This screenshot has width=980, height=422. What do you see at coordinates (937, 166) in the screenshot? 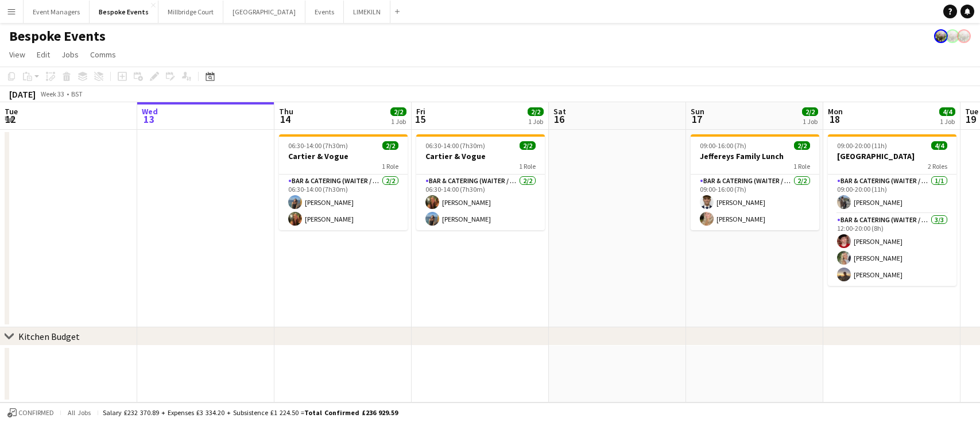
I see `span: 2 Roles` at bounding box center [937, 166].